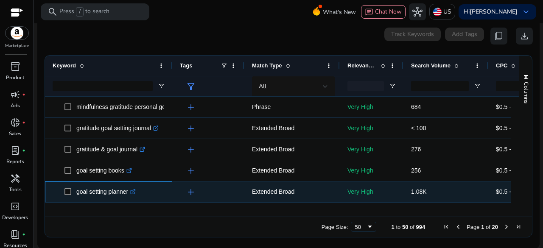 This screenshot has width=543, height=248. Describe the element at coordinates (502, 65) in the screenshot. I see `span: CPC` at that location.